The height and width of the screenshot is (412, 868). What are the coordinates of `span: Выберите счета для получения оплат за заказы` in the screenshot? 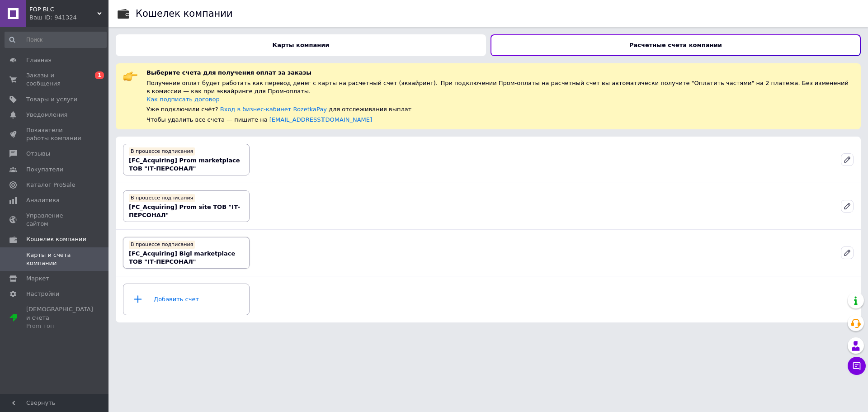 It's located at (228, 72).